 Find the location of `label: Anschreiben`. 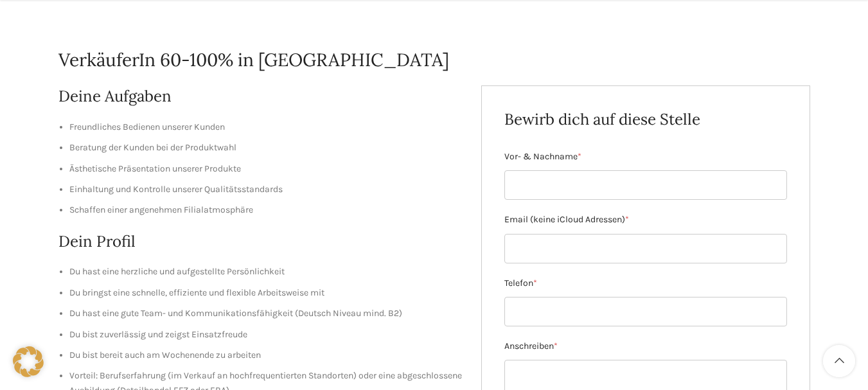

label: Anschreiben is located at coordinates (646, 346).